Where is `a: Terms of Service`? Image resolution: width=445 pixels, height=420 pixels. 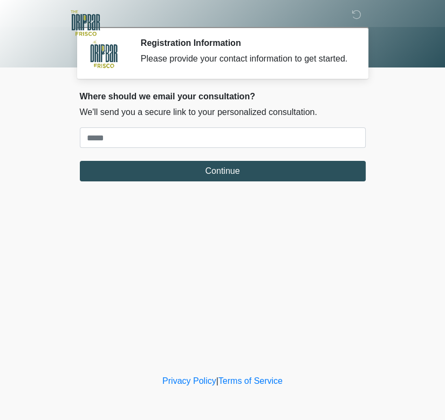 a: Terms of Service is located at coordinates (250, 380).